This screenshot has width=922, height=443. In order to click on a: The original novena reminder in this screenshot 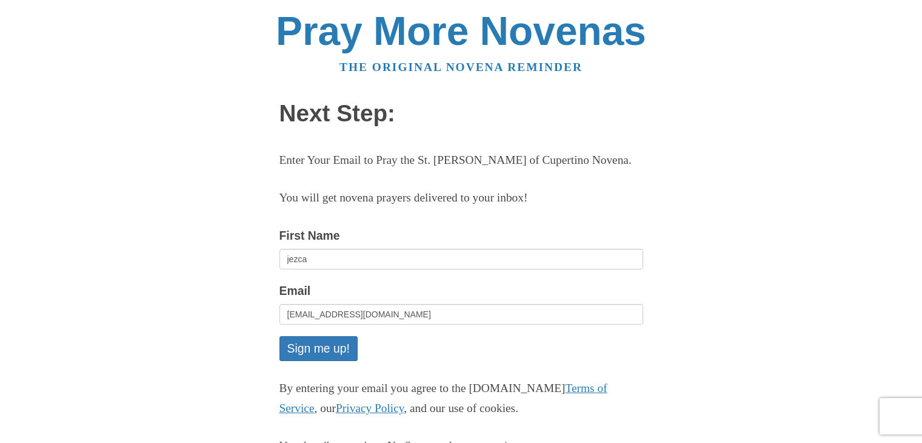, I will do `click(461, 67)`.